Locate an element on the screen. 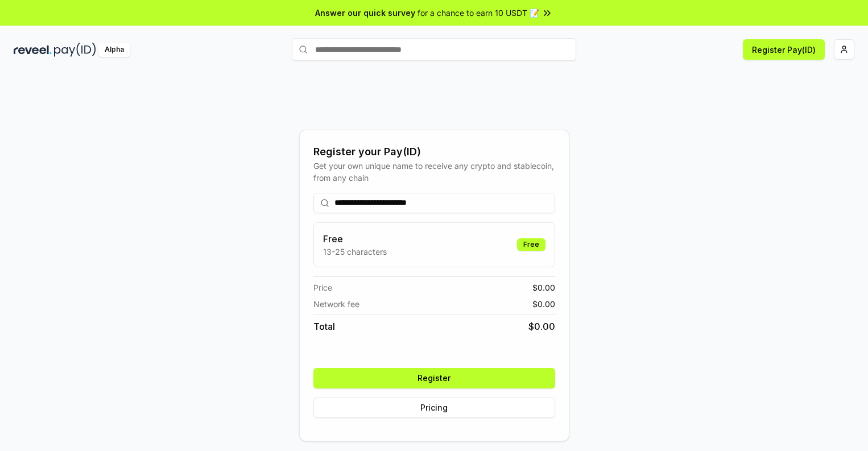 The height and width of the screenshot is (451, 868). div: Register your Pay(ID) is located at coordinates (434, 152).